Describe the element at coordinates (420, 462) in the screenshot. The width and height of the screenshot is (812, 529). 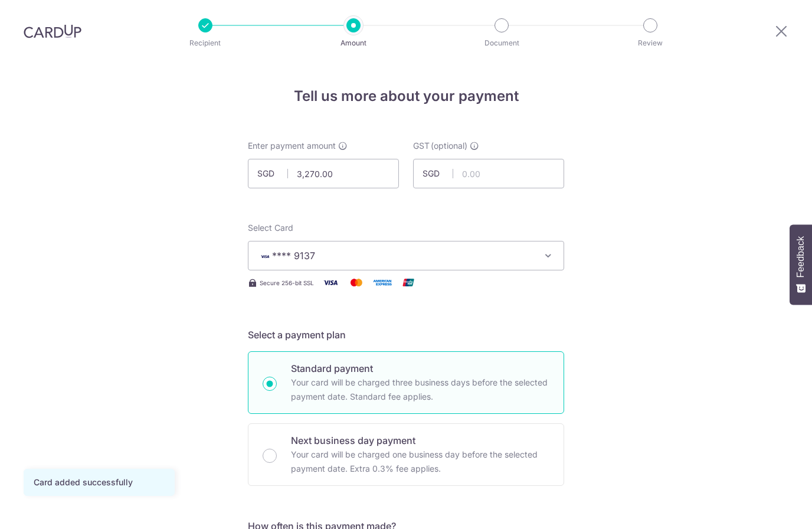
I see `p: Your card will be charged one business day before the selected payment date. Extra 0.3% fee applies.` at that location.